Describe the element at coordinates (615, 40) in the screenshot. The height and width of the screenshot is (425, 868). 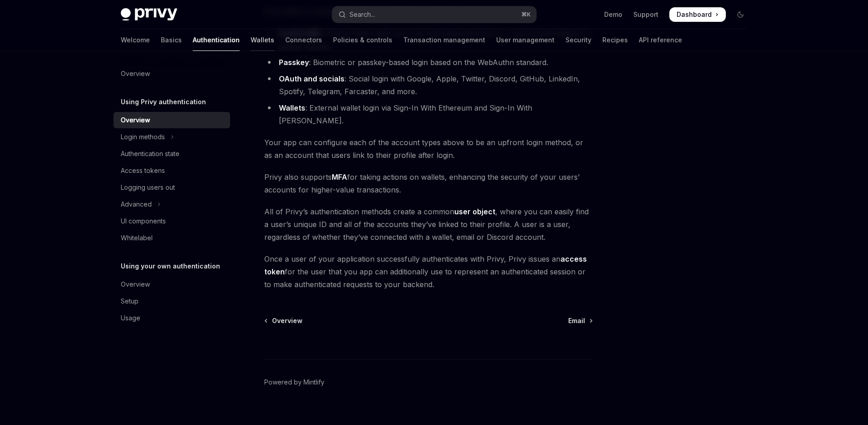
I see `a: Recipes` at that location.